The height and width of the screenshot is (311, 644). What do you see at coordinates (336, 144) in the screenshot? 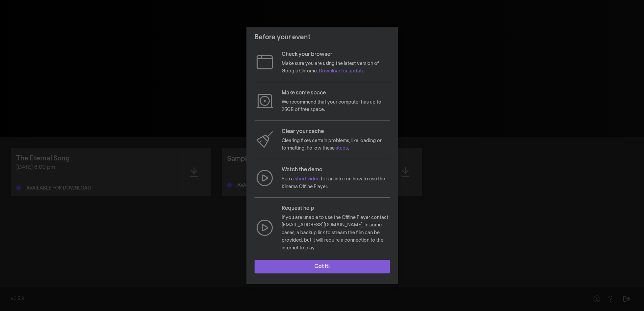
I see `p: Clearing fixes certain problems, like loading or formatting. Follow these .` at bounding box center [336, 144].